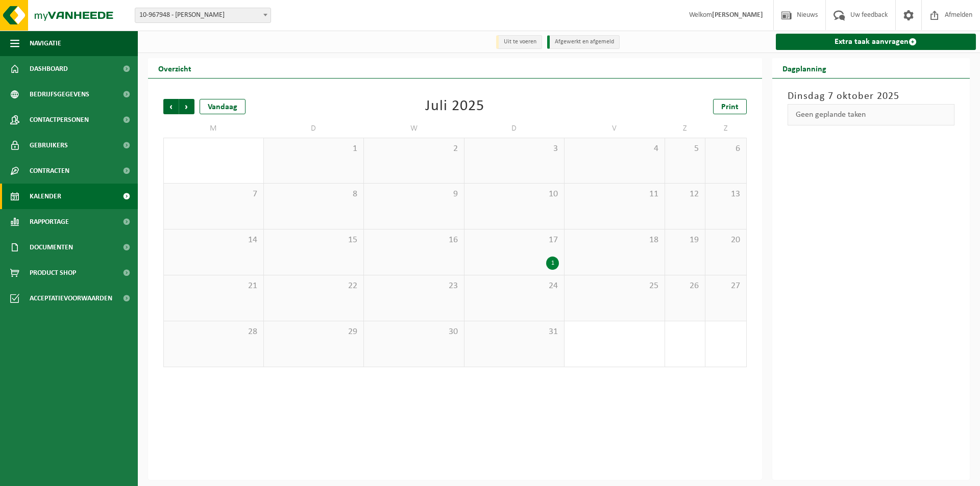 The width and height of the screenshot is (980, 486). I want to click on span: 23, so click(414, 286).